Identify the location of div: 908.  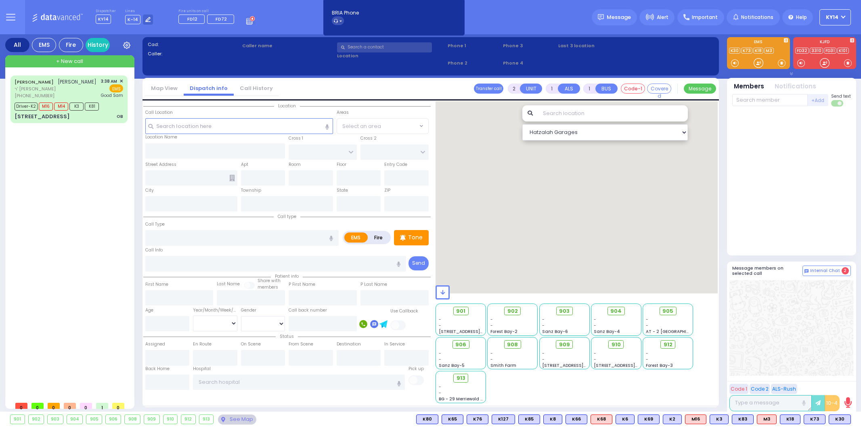
(132, 419).